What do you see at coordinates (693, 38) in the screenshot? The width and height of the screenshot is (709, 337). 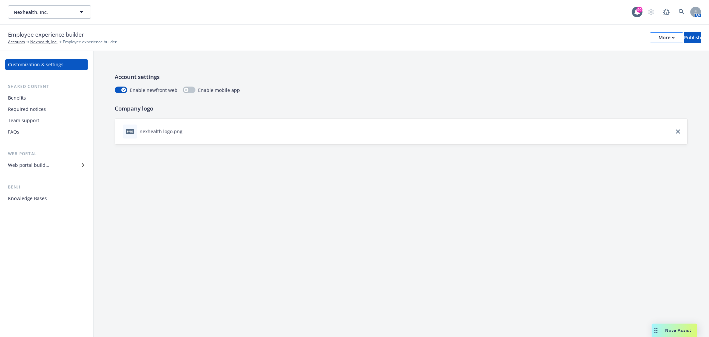 I see `button: Publish` at bounding box center [693, 38].